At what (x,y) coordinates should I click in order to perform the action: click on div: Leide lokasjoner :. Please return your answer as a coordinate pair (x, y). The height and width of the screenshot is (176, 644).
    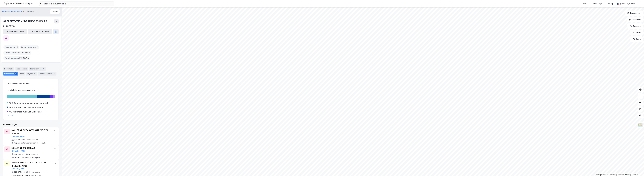
    Looking at the image, I should click on (30, 47).